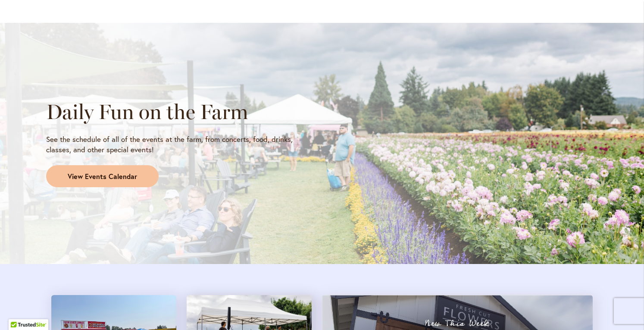 The width and height of the screenshot is (644, 330). What do you see at coordinates (180, 144) in the screenshot?
I see `p: See the schedule of all of the events at the farm, from concerts, food, drinks, classes, and othe...` at bounding box center [180, 144].